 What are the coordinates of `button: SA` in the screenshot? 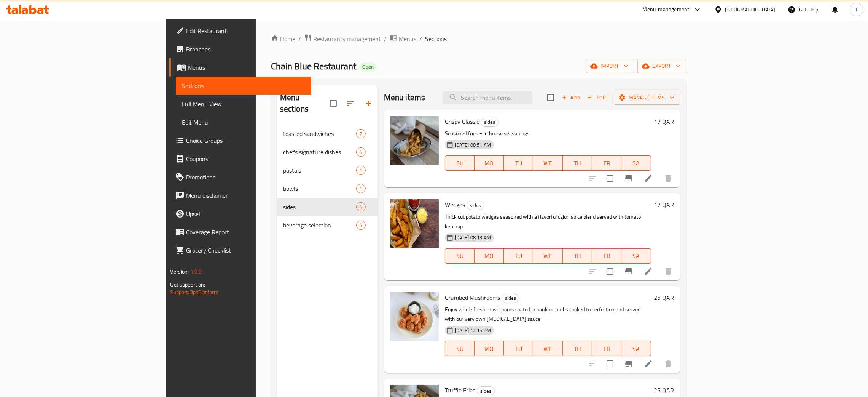 It's located at (636, 256).